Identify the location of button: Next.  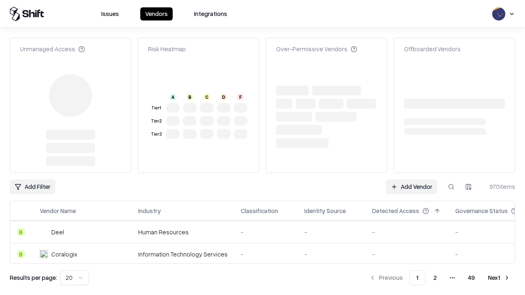
(499, 278).